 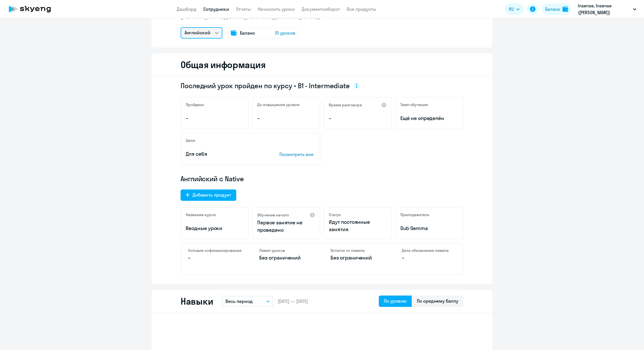 I want to click on div: Добавить продукт, so click(x=212, y=195).